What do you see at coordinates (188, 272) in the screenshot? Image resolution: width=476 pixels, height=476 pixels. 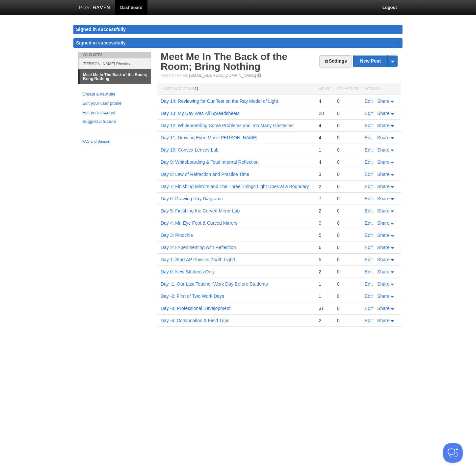 I see `a: Day 0: New Students Only` at bounding box center [188, 272].